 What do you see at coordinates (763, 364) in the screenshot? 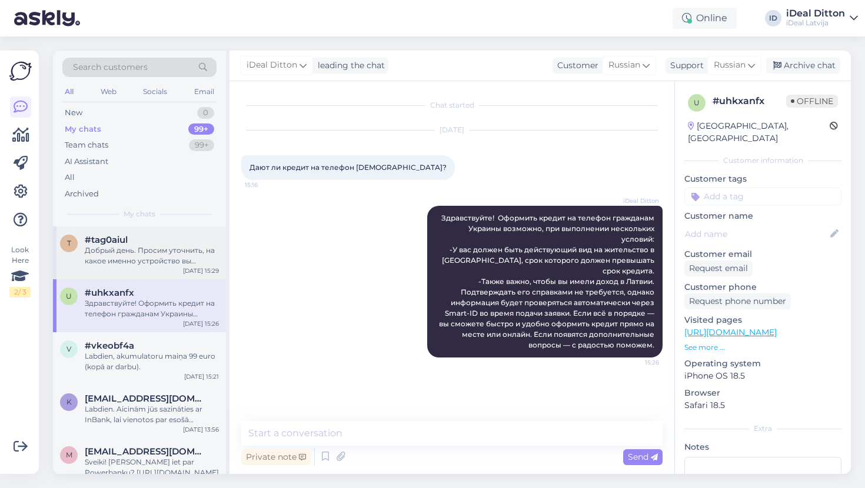
I see `p: Operating system` at bounding box center [763, 364].